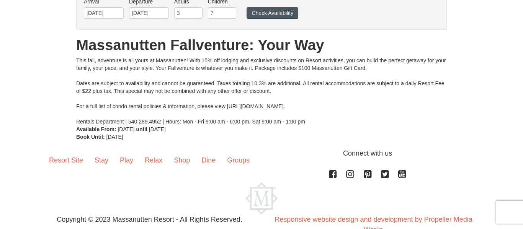 The height and width of the screenshot is (229, 523). I want to click on p: Copyright © 2023 Massanutten Resort - All Rights Reserved., so click(149, 220).